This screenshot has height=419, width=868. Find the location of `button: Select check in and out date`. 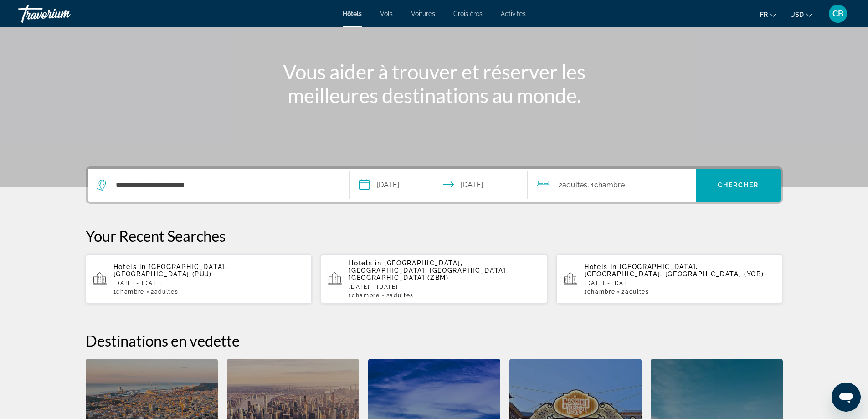

button: Select check in and out date is located at coordinates (439, 185).